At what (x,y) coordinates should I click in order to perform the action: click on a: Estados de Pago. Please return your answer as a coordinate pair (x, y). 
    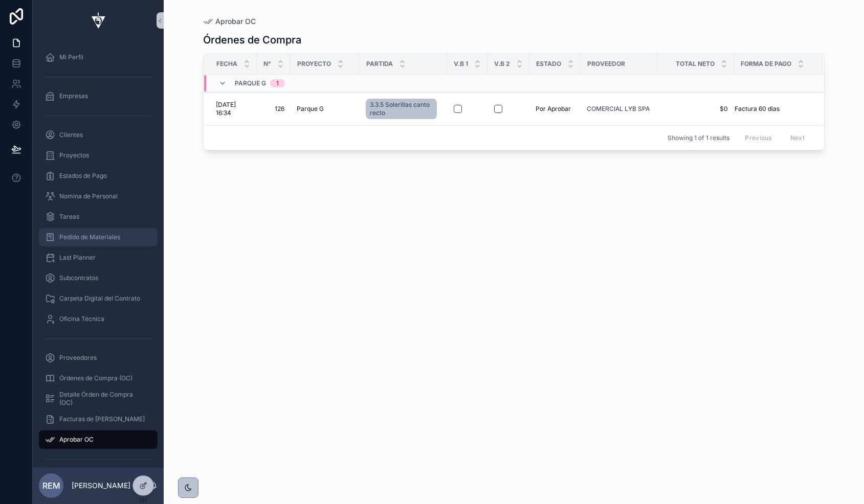
    Looking at the image, I should click on (98, 176).